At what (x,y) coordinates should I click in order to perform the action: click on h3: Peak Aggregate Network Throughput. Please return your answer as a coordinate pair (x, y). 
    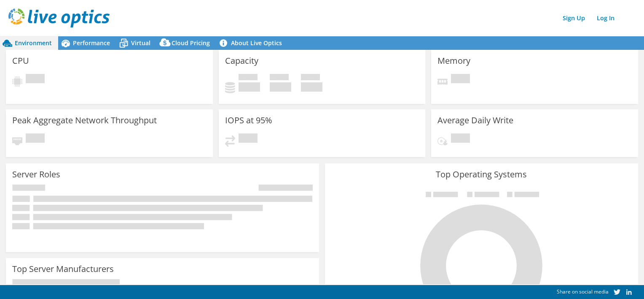
    Looking at the image, I should click on (84, 120).